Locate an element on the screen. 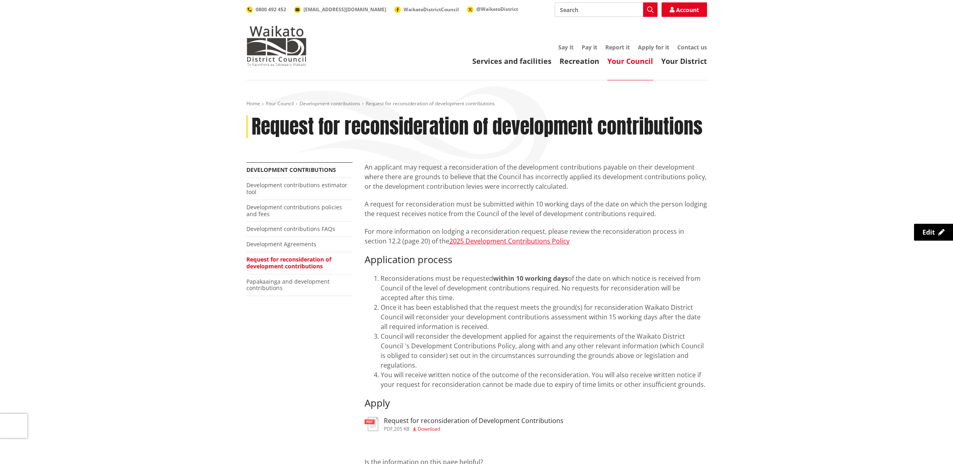  a: Development contributions FAQs is located at coordinates (291, 229).